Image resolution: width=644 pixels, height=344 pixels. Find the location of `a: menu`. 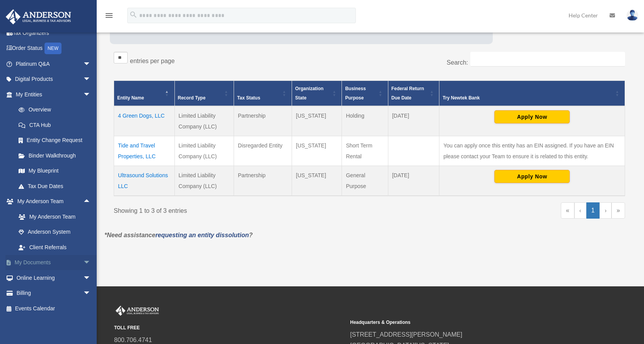

a: menu is located at coordinates (109, 17).